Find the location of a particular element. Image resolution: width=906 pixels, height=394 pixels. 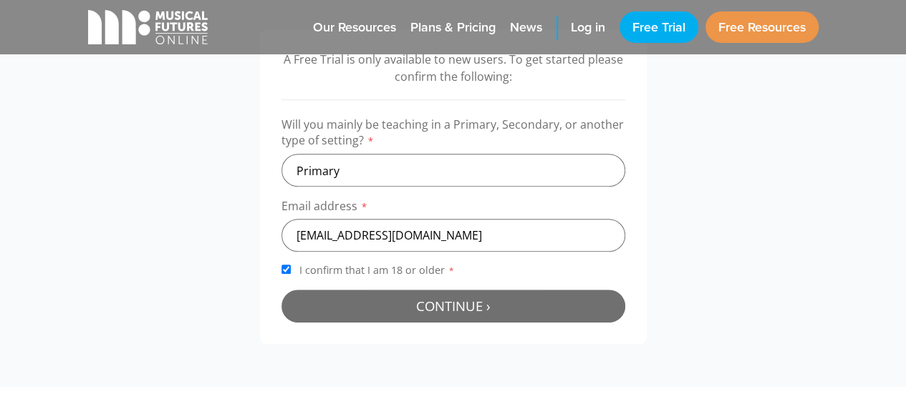

button: Continue › is located at coordinates (453, 306).